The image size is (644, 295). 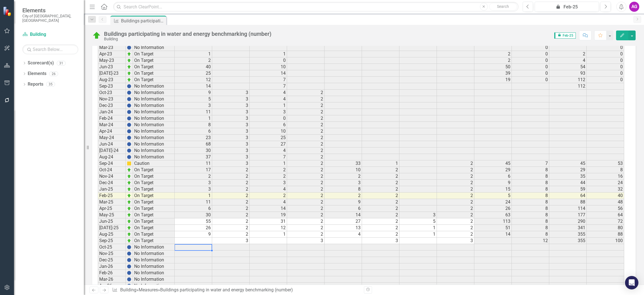 I want to click on a: Scorecard(s), so click(x=41, y=63).